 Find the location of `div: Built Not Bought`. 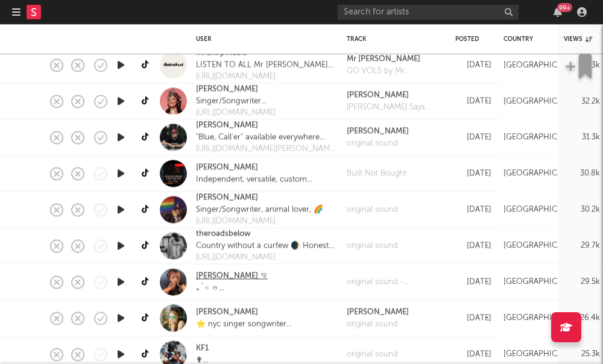

div: Built Not Bought is located at coordinates (377, 173).